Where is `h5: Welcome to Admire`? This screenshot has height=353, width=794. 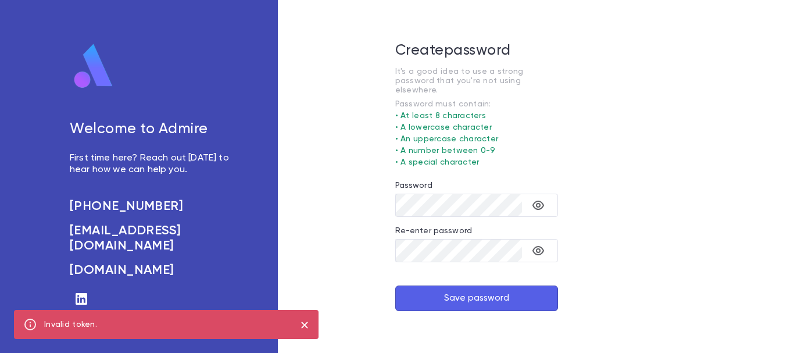 h5: Welcome to Admire is located at coordinates (151, 130).